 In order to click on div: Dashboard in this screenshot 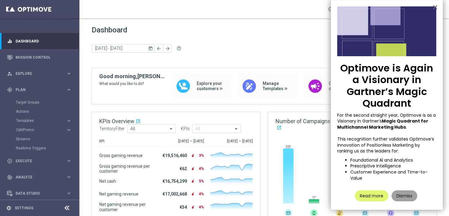, I will do `click(39, 41)`.